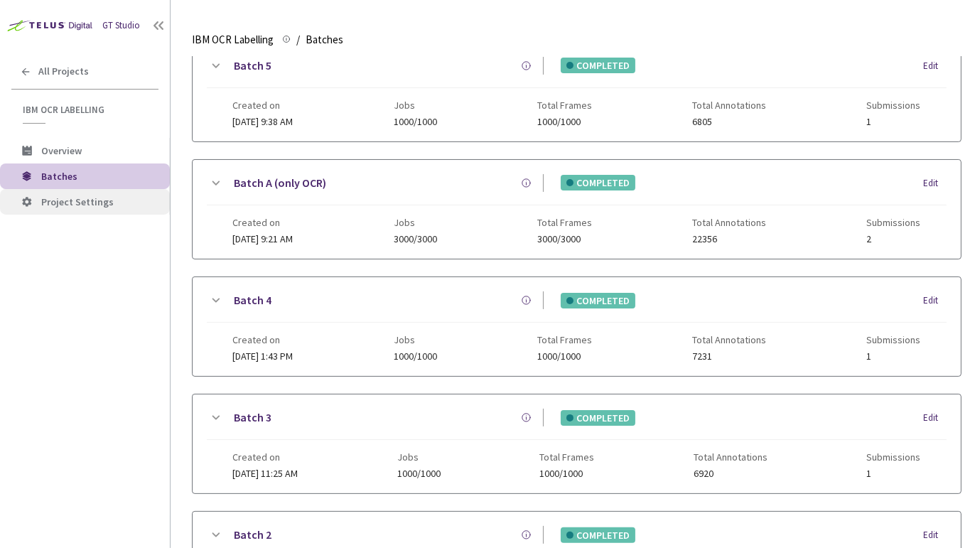  Describe the element at coordinates (730, 473) in the screenshot. I see `span: 6920` at that location.